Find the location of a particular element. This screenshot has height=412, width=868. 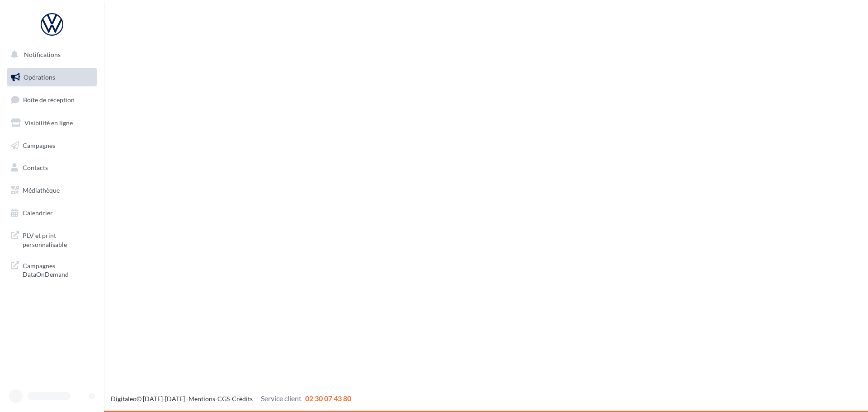

span: Visibilité en ligne is located at coordinates (49, 123).